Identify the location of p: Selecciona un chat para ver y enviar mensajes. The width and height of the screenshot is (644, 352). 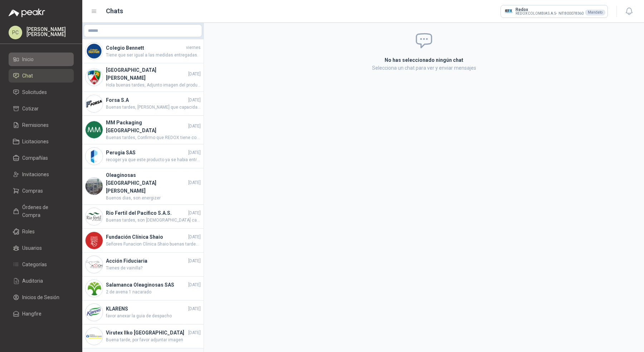
(424, 68).